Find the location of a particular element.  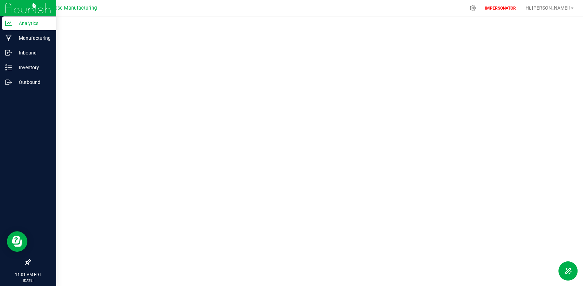

p: IMPERSONATOR is located at coordinates (501, 8).